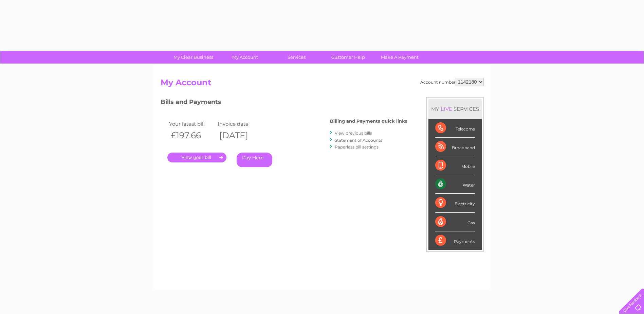  What do you see at coordinates (359, 140) in the screenshot?
I see `a: Statement of Accounts` at bounding box center [359, 140].